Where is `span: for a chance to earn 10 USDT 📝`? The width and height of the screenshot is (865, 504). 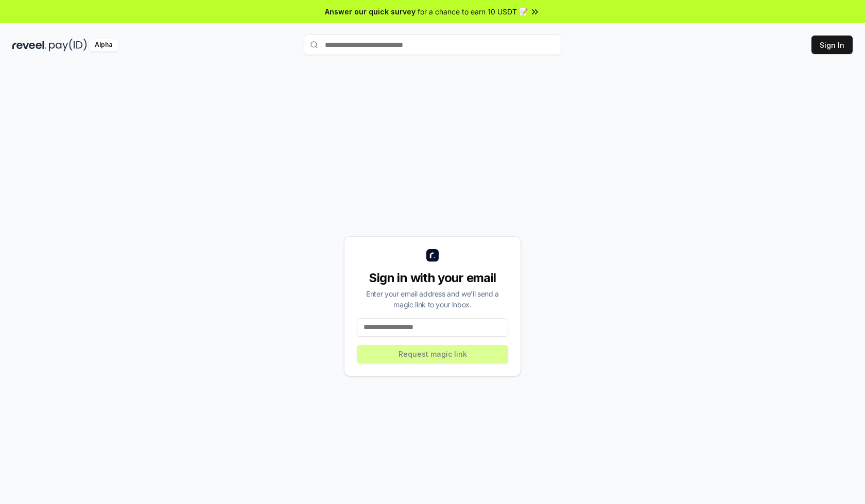
span: for a chance to earn 10 USDT 📝 is located at coordinates (473, 11).